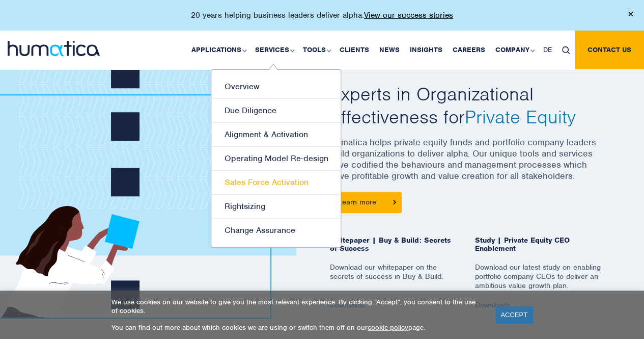 Image resolution: width=644 pixels, height=339 pixels. What do you see at coordinates (408, 16) in the screenshot?
I see `a: View our success stories` at bounding box center [408, 16].